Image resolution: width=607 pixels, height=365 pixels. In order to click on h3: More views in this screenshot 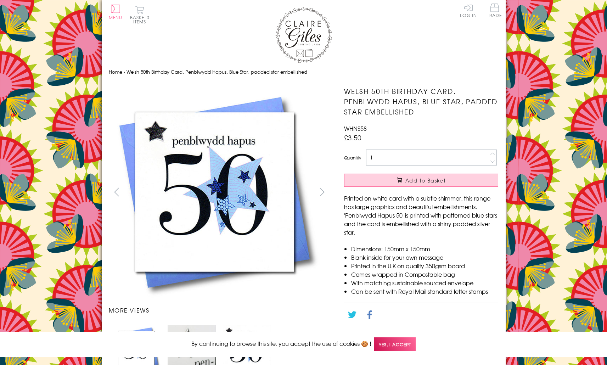, I will do `click(219, 310)`.